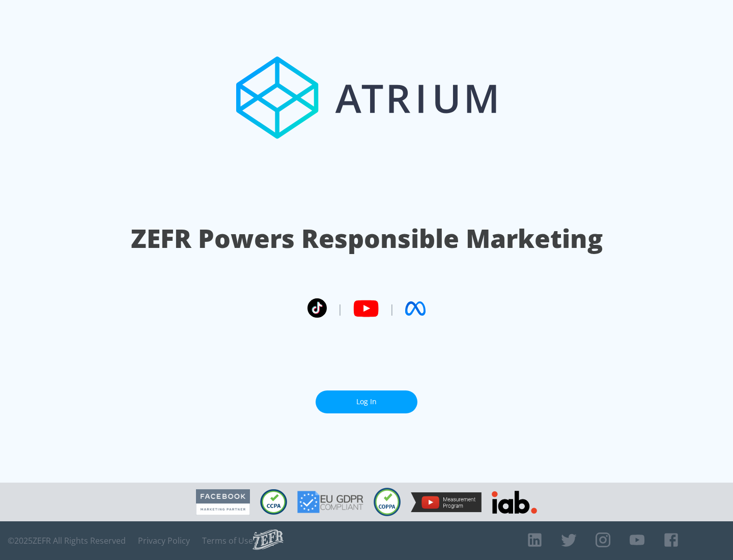 This screenshot has width=733, height=560. What do you see at coordinates (164, 541) in the screenshot?
I see `a: Privacy Policy` at bounding box center [164, 541].